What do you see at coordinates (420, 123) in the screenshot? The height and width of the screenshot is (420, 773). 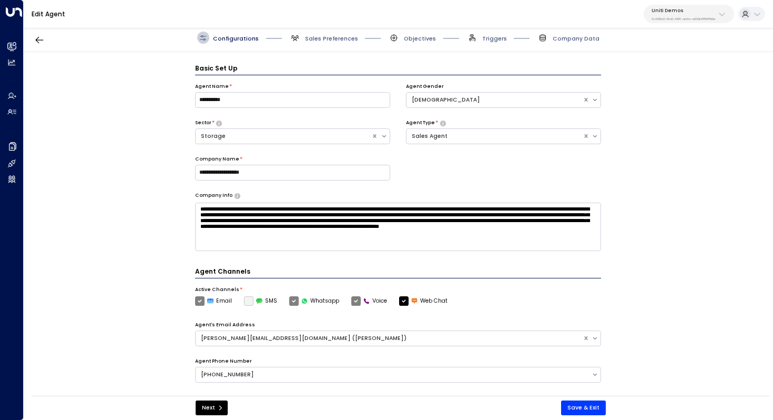 I see `label: Agent Type` at bounding box center [420, 123].